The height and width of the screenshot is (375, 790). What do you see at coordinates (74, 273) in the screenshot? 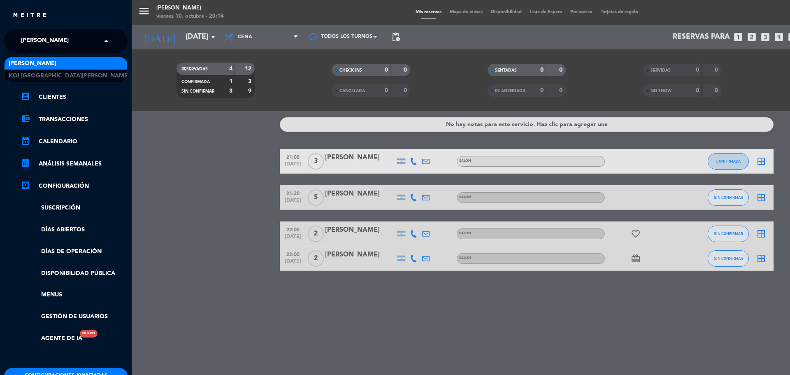
I see `a: Disponibilidad pública` at bounding box center [74, 273].